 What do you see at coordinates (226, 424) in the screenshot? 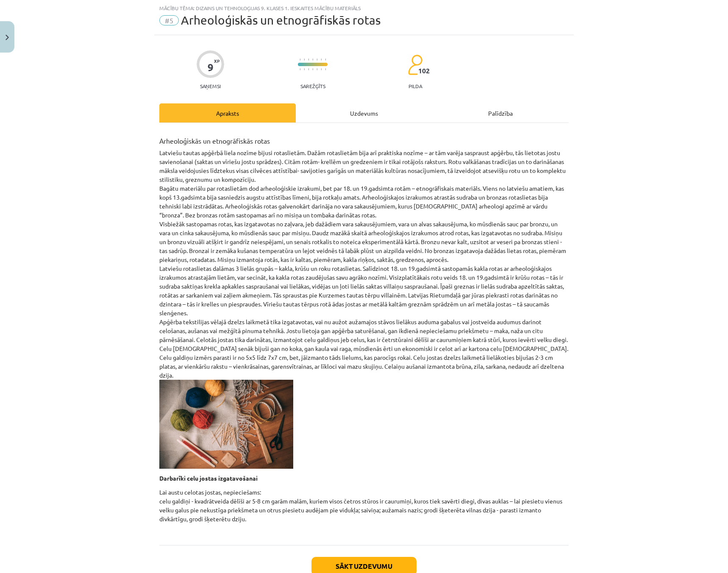
I see `img: AD_4nXd3618J9_a5OXiYtnUnEaxxvOPoEZrjkZf1ylUJ8wj5ZH0yk67SAp1Ym7rh6AHRlnU6yO5xpRRZSycHfmrWaa1gTh5OM...` at bounding box center [226, 424].